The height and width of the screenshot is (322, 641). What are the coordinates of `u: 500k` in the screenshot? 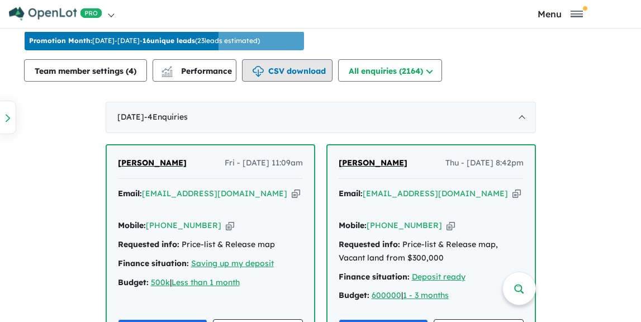 It's located at (160, 282).